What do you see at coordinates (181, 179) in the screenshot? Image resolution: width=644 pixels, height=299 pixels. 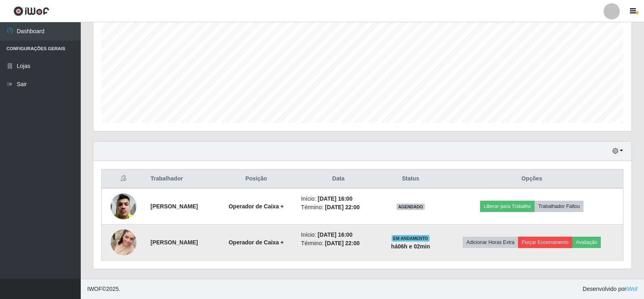 I see `th: Trabalhador` at bounding box center [181, 179].